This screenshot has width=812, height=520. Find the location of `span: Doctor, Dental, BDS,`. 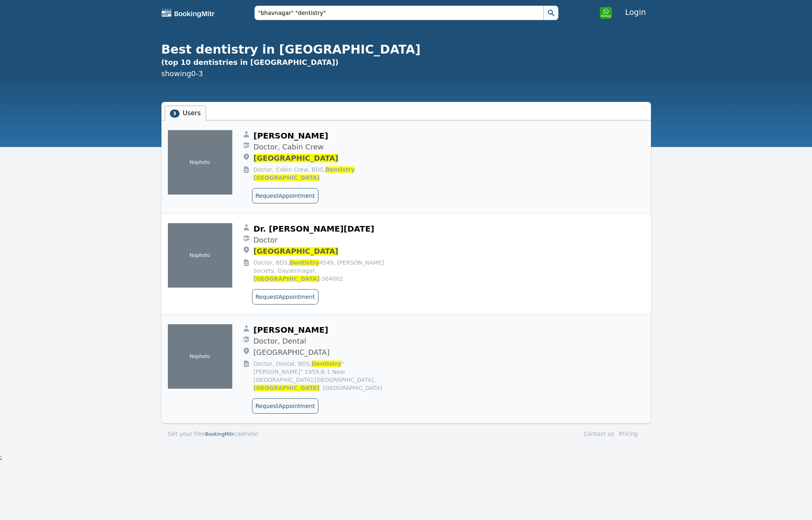

span: Doctor, Dental, BDS, is located at coordinates (283, 364).